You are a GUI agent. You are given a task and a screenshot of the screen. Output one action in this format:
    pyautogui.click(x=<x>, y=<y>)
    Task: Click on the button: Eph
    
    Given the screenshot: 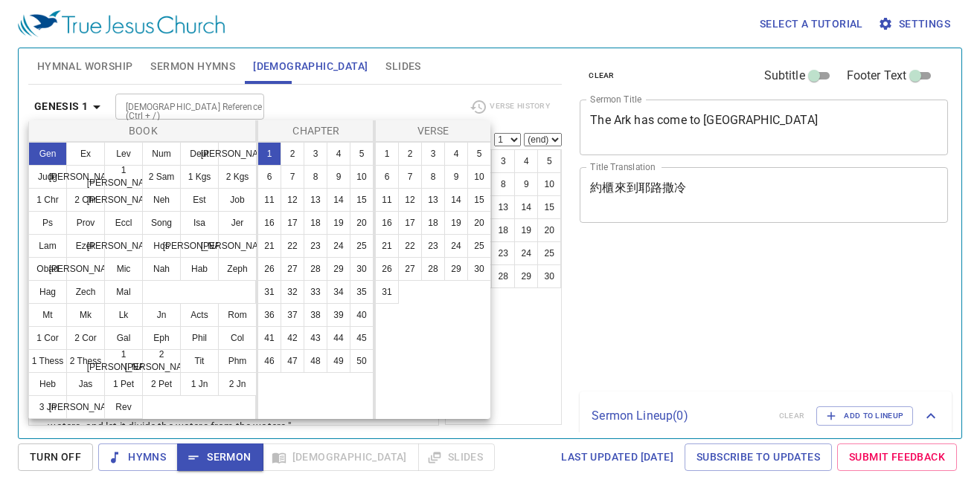 What is the action you would take?
    pyautogui.click(x=162, y=338)
    